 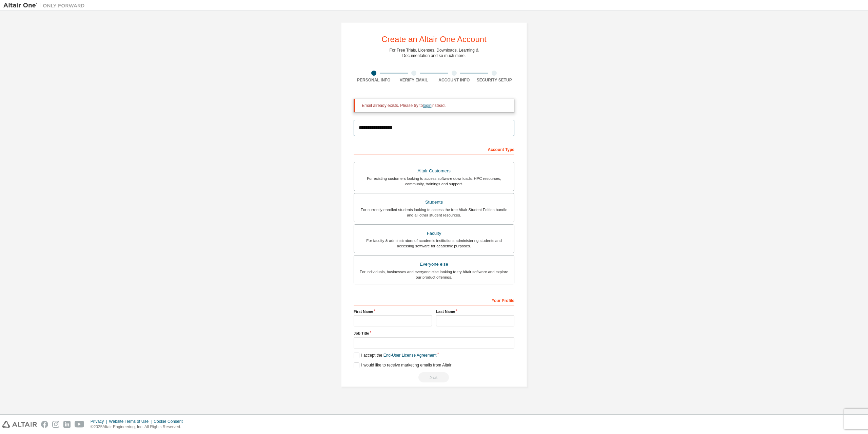 I want to click on div: Personal Info, so click(x=374, y=80).